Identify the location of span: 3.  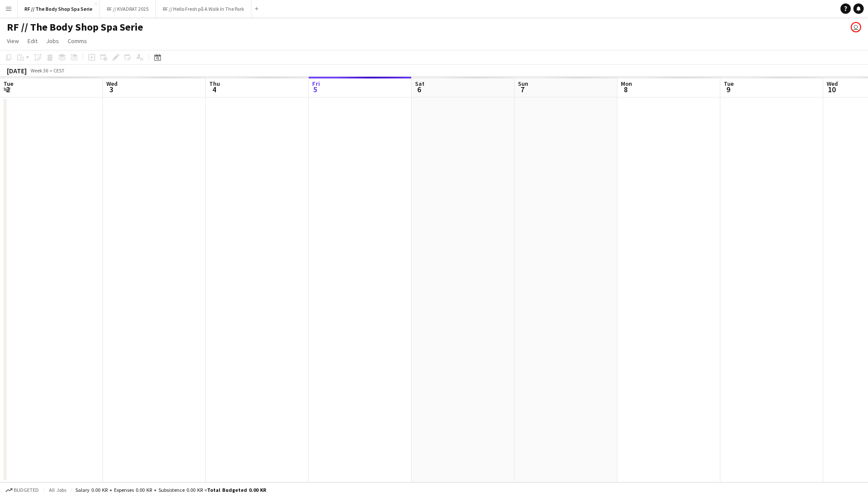
(111, 89).